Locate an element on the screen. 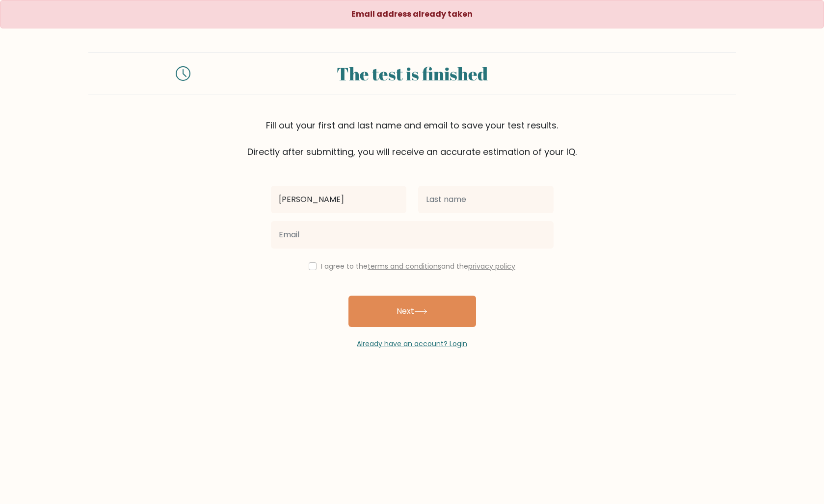 This screenshot has width=824, height=504. strong: Email address already taken is located at coordinates (412, 14).